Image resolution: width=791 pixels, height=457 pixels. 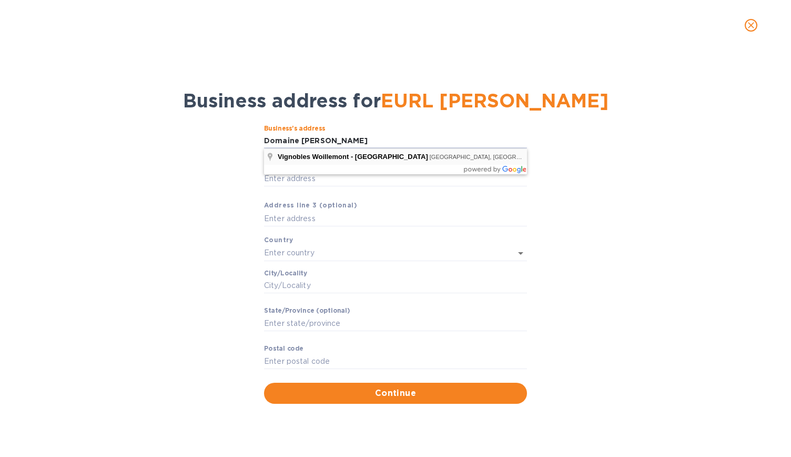 What do you see at coordinates (381, 253) in the screenshot?
I see `input: Enter сountry` at bounding box center [381, 253].